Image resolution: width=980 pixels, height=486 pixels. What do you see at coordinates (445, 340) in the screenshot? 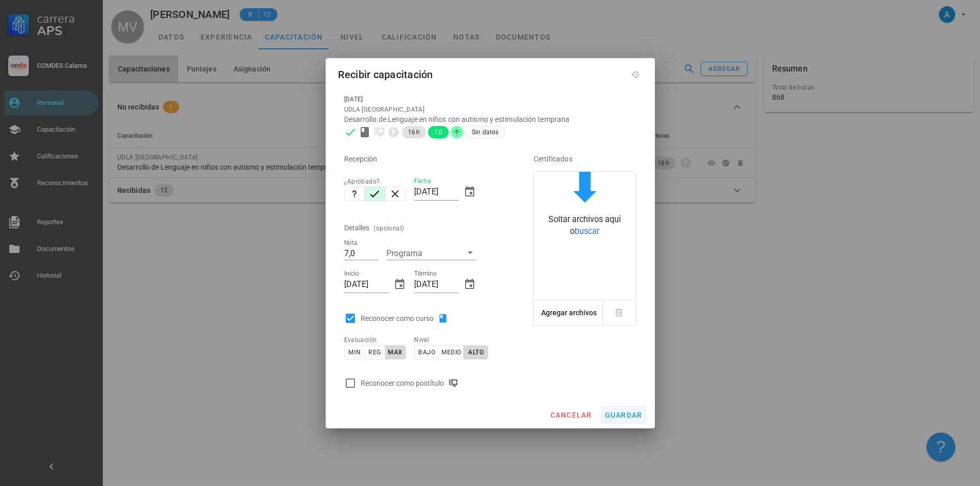
I see `div: Nivel` at bounding box center [445, 340].